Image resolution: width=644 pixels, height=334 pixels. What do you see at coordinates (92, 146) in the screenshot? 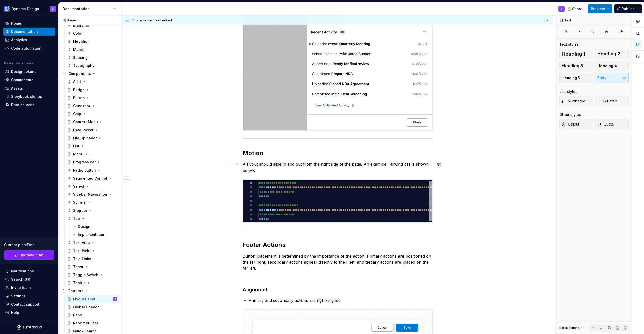
I see `a: List` at bounding box center [92, 146].